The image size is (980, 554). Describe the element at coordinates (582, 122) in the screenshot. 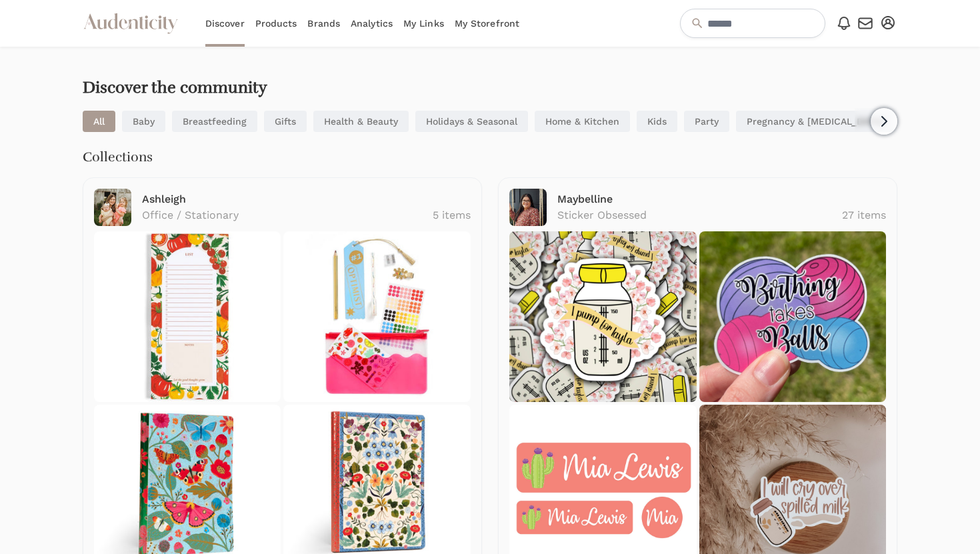

I see `a: Home & Kitchen` at that location.